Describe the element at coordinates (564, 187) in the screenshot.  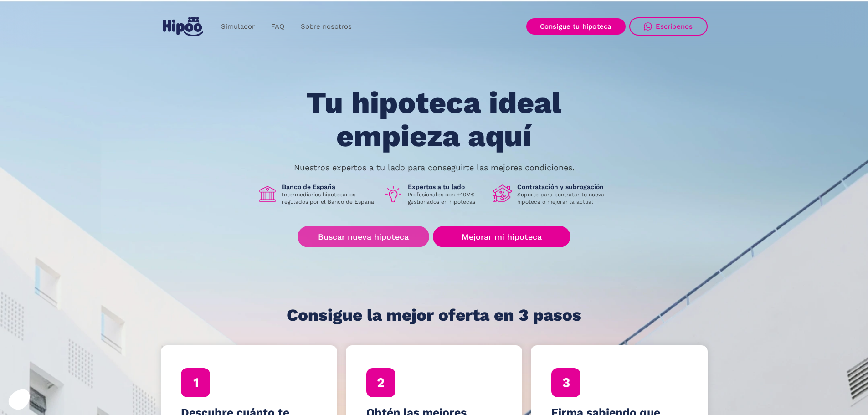
I see `h1: Contratación y subrogación` at that location.